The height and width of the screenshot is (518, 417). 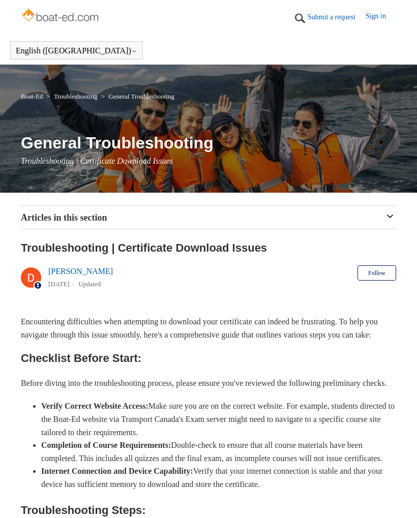 I want to click on div: Live chat, so click(x=396, y=497).